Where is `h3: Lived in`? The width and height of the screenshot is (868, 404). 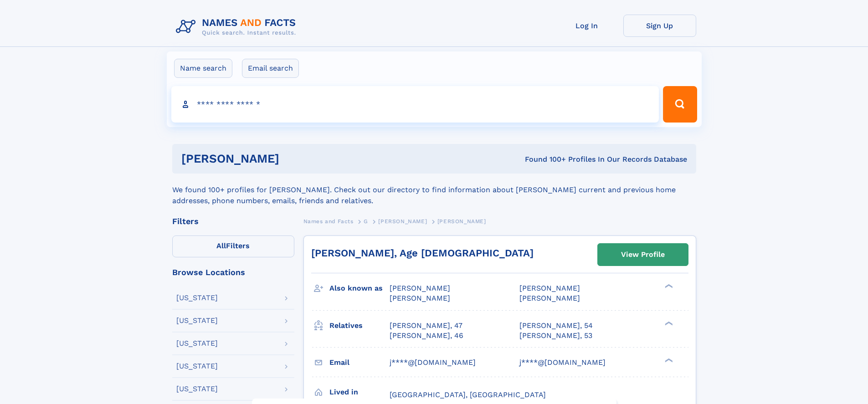 h3: Lived in is located at coordinates (359, 392).